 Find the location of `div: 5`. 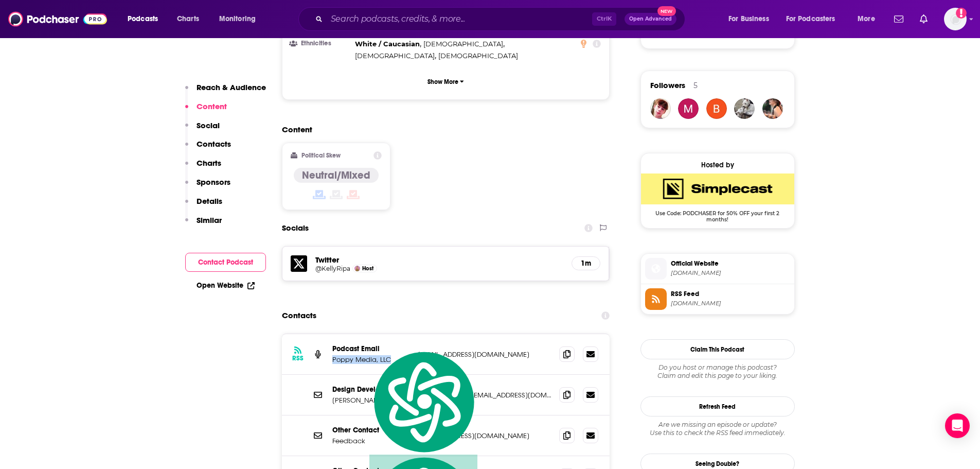

div: 5 is located at coordinates (695, 85).